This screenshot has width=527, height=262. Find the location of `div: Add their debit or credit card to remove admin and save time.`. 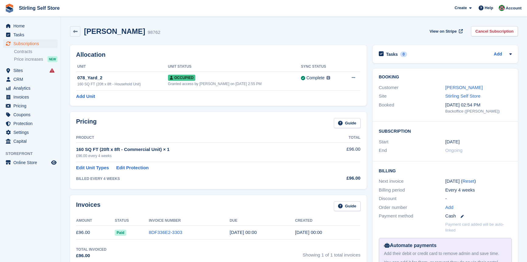

div: Add their debit or credit card to remove admin and save time. is located at coordinates (446, 253).